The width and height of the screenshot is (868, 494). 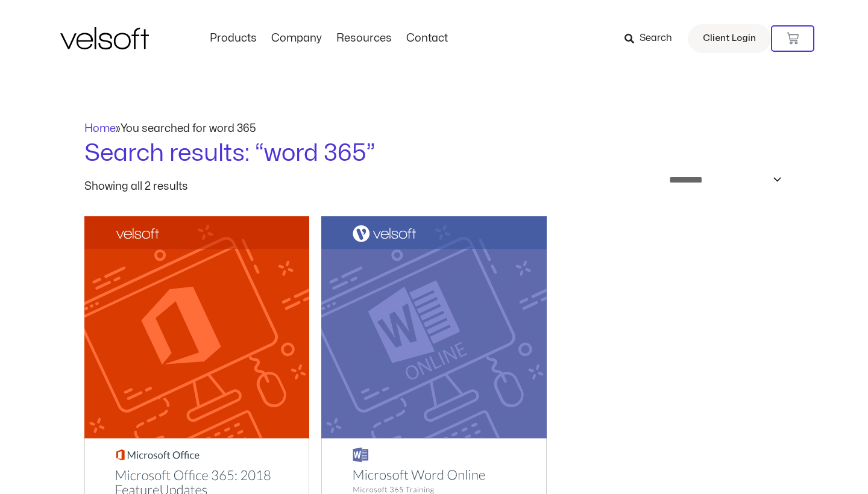 I want to click on span: Client Login, so click(x=729, y=39).